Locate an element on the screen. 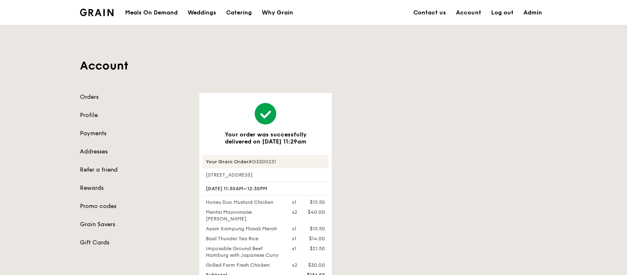  div: $14.00 is located at coordinates (317, 239).